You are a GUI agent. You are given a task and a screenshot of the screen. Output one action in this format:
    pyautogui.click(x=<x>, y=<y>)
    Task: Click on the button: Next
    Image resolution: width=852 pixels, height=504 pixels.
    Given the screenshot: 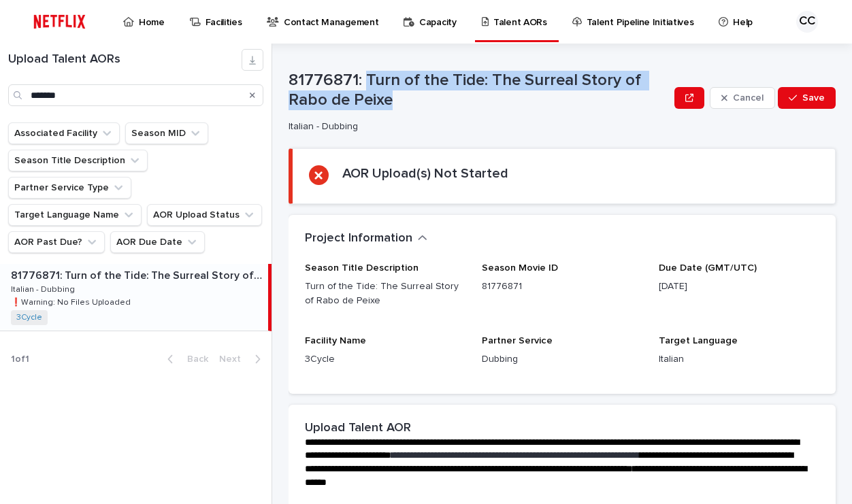 What is the action you would take?
    pyautogui.click(x=242, y=359)
    